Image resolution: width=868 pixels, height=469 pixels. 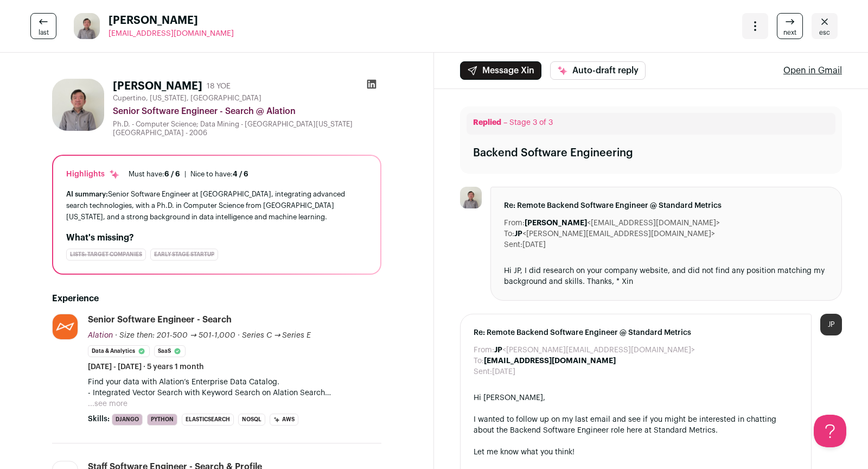 What do you see at coordinates (812, 70) in the screenshot?
I see `a: Open in Gmail` at bounding box center [812, 70].